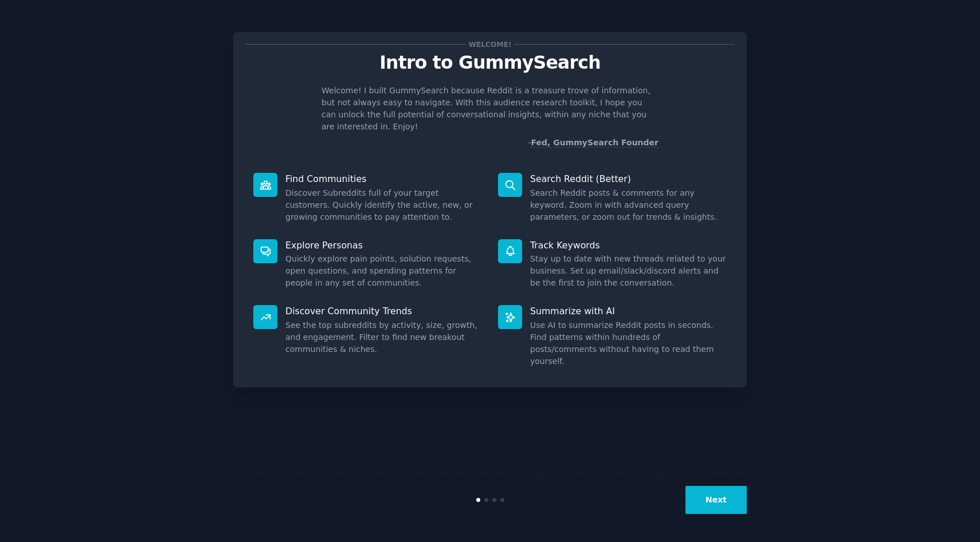 The image size is (980, 542). I want to click on dd: Discover Subreddits full of your target customers. Quickly identify the active, new, or growing c..., so click(383, 205).